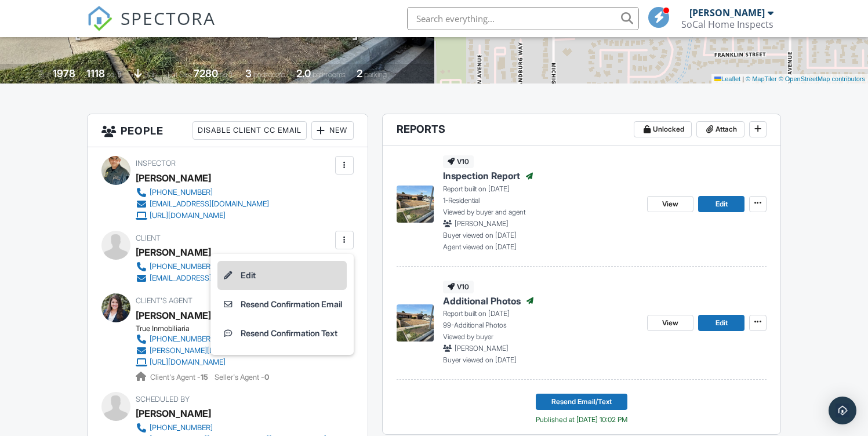  I want to click on strong: 0, so click(267, 377).